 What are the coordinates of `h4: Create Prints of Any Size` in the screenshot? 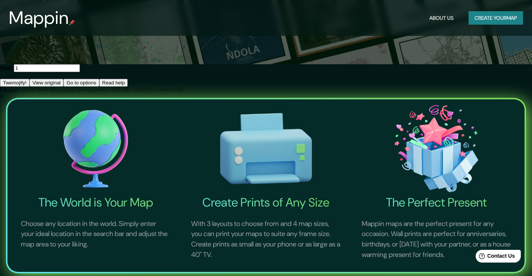 It's located at (266, 202).